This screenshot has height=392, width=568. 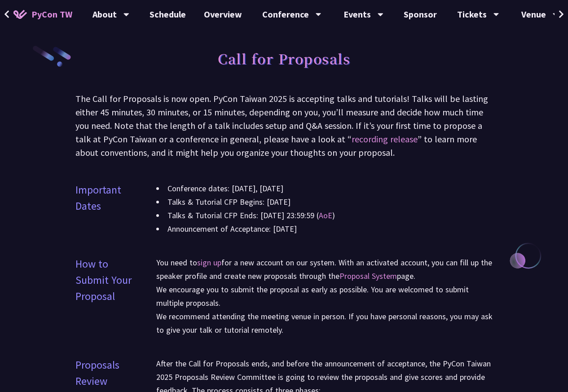 What do you see at coordinates (209, 262) in the screenshot?
I see `a: sign up` at bounding box center [209, 262].